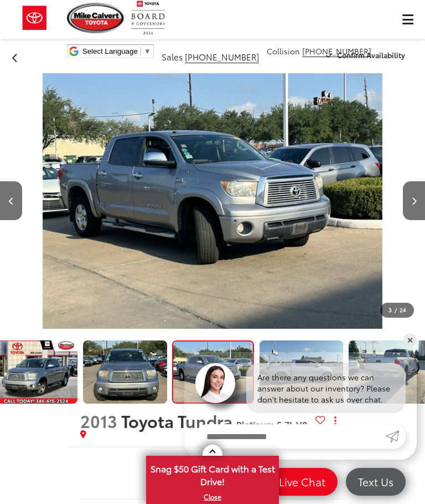 This screenshot has width=425, height=504. What do you see at coordinates (396, 436) in the screenshot?
I see `a: Submit` at bounding box center [396, 436].